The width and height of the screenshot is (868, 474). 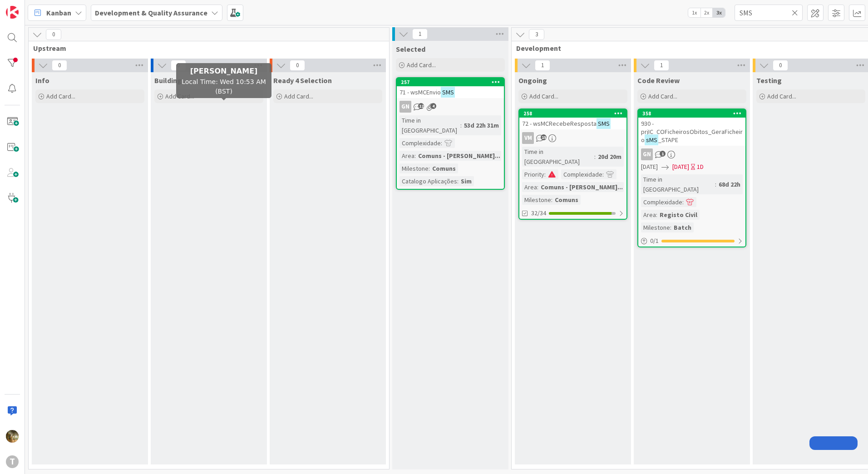 I want to click on div: Priority, so click(x=533, y=175).